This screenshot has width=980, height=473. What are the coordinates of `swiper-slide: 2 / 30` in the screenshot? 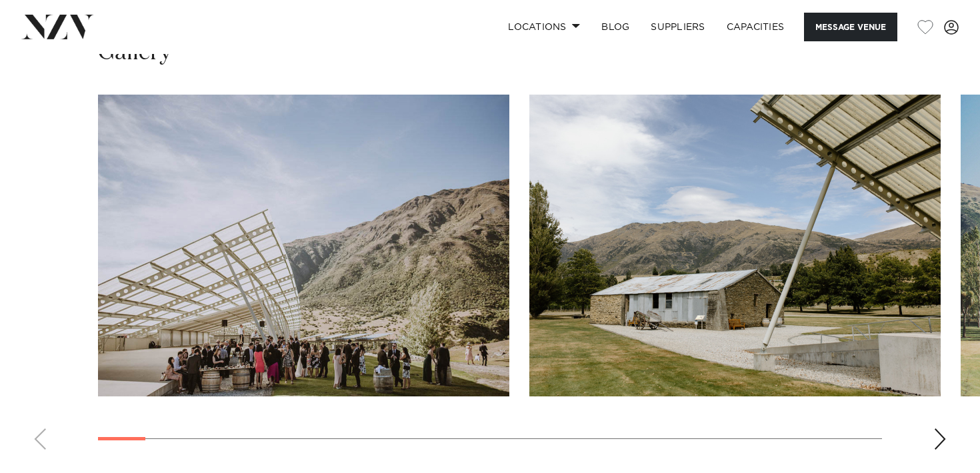 It's located at (735, 245).